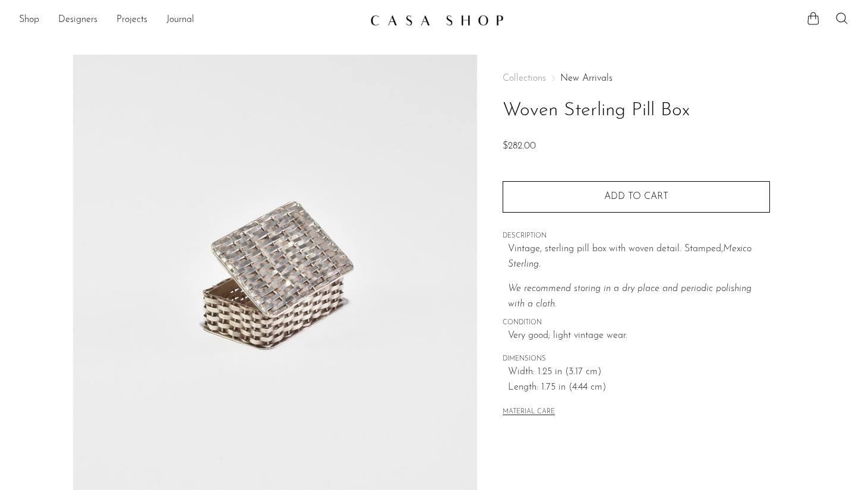  Describe the element at coordinates (587, 78) in the screenshot. I see `a: New Arrivals` at that location.